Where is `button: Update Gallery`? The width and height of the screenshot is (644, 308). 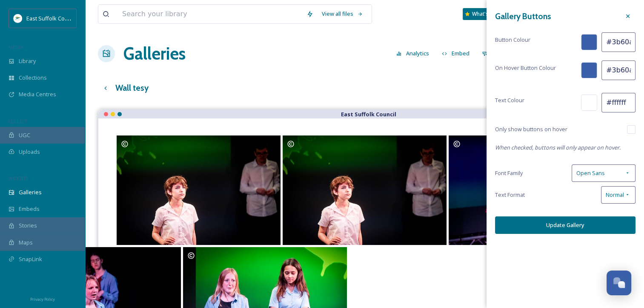
button: Update Gallery is located at coordinates (566, 225).